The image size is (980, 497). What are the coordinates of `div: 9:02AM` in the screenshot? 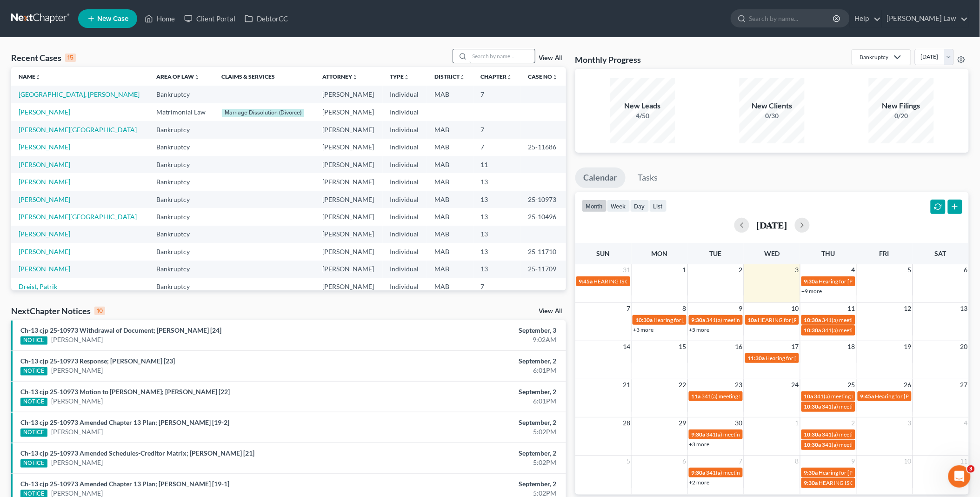 It's located at (470, 340).